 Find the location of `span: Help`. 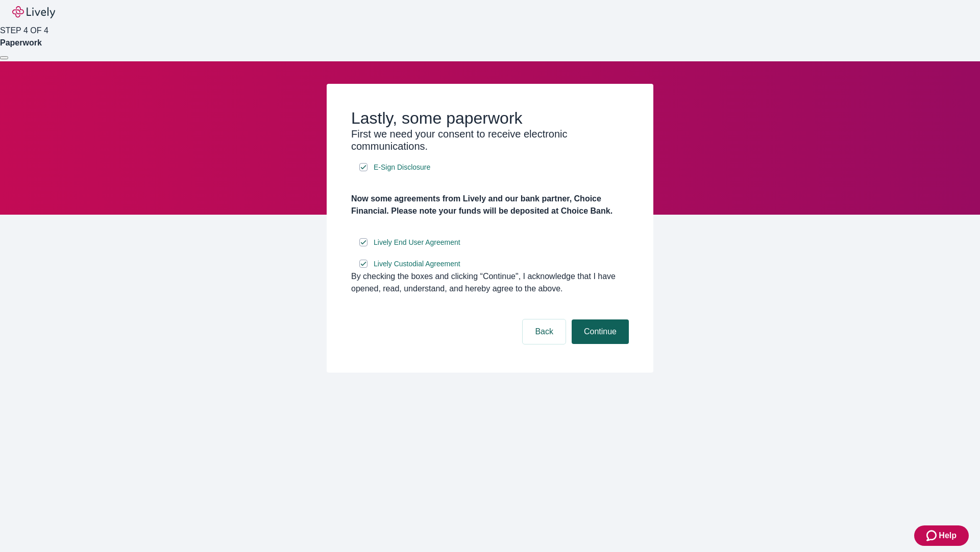

span: Help is located at coordinates (947, 536).